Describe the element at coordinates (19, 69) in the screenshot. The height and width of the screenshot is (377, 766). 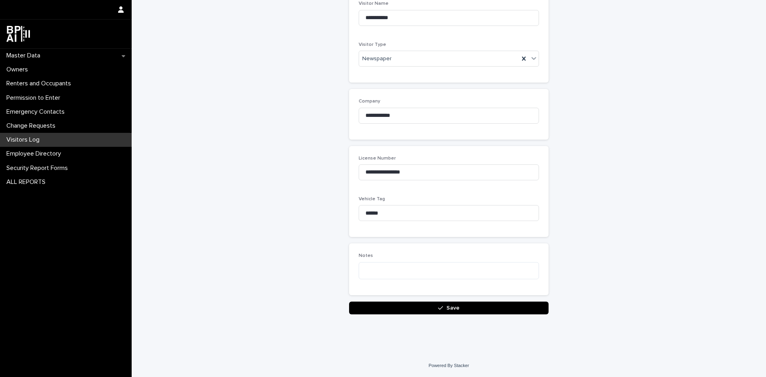
I see `p: Owners` at that location.